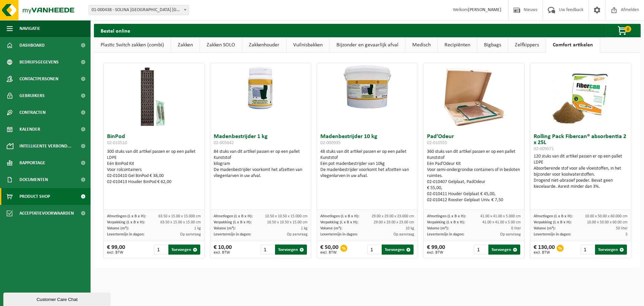 This screenshot has height=306, width=644. Describe the element at coordinates (261, 164) in the screenshot. I see `div: kilogram` at that location.